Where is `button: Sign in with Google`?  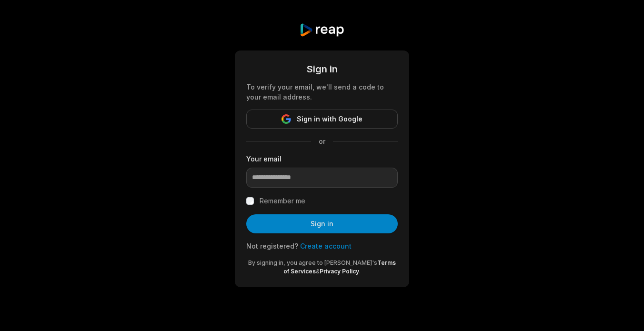
button: Sign in with Google is located at coordinates (322, 119).